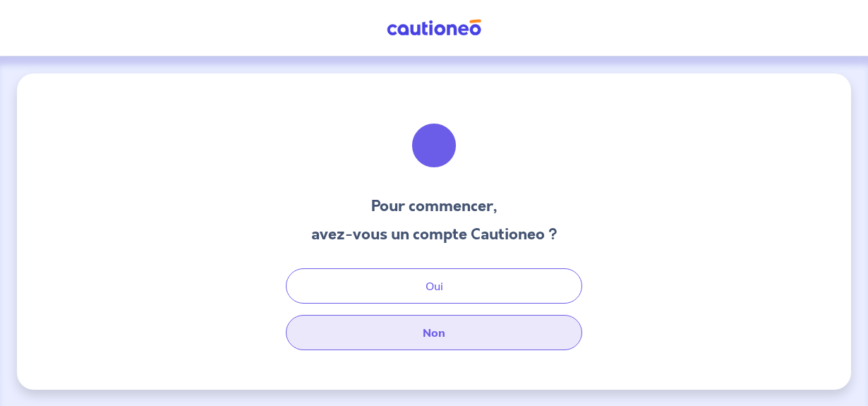 Image resolution: width=868 pixels, height=406 pixels. What do you see at coordinates (434, 27) in the screenshot?
I see `img: Cautioneo` at bounding box center [434, 27].